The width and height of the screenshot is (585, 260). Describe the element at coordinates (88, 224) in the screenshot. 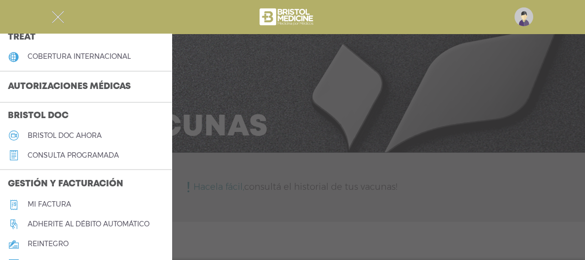

I see `h5: Adherite al débito automático` at that location.